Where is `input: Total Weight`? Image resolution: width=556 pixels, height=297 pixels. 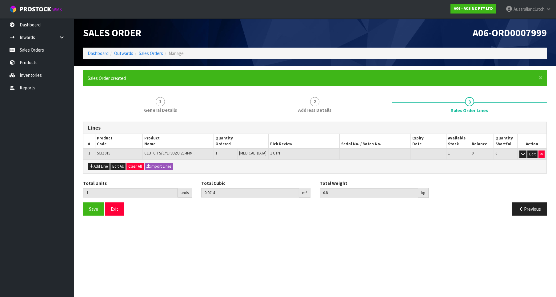
input: Total Weight is located at coordinates (369, 193).